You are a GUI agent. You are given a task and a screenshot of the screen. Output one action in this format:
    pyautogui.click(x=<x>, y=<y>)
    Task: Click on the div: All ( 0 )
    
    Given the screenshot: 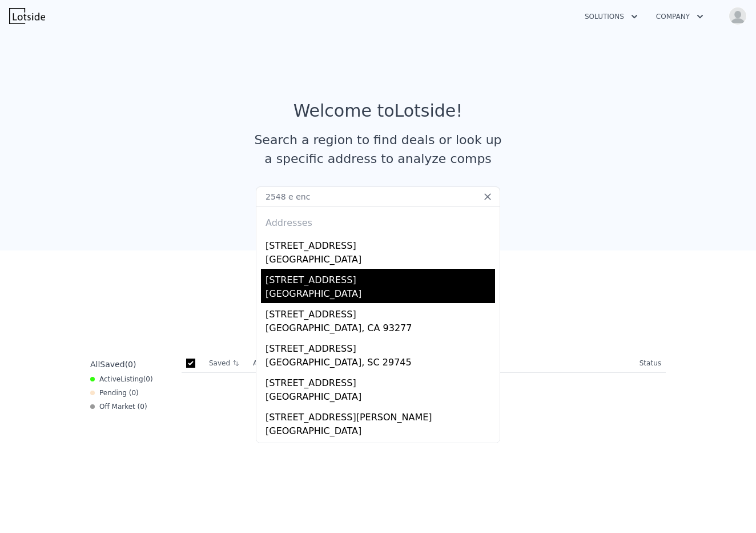 What is the action you would take?
    pyautogui.click(x=113, y=364)
    